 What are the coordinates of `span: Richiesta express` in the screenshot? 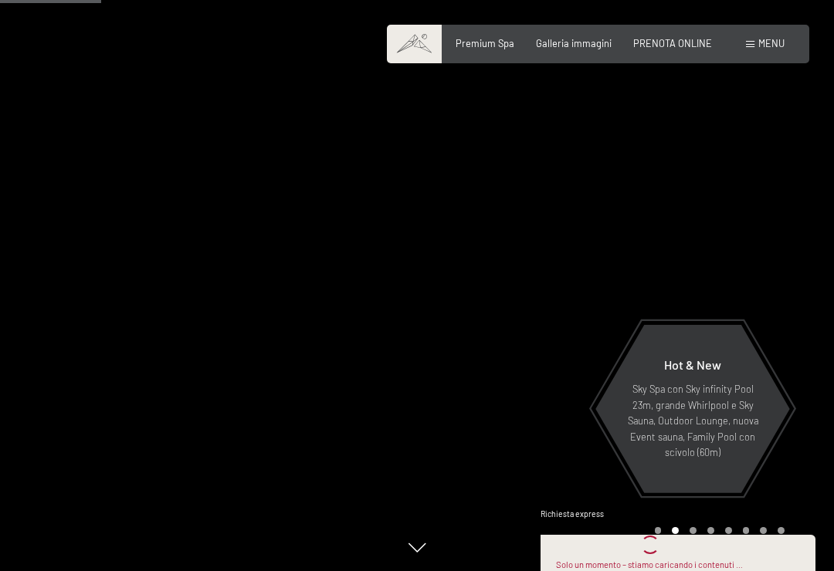 It's located at (572, 514).